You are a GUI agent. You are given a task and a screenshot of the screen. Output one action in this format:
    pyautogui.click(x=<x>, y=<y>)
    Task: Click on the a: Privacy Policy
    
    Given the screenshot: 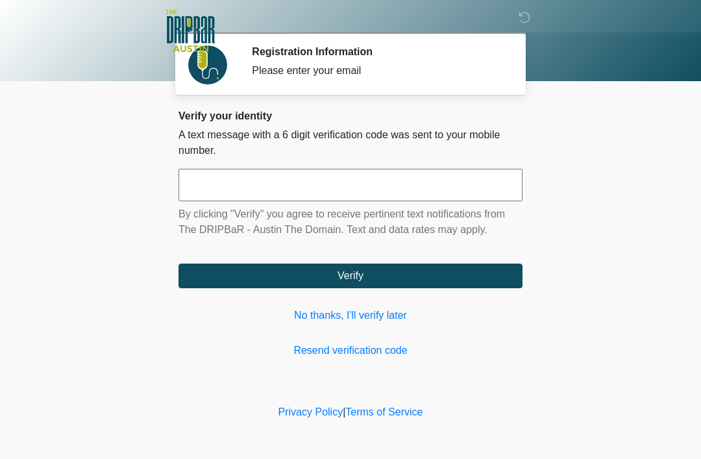 What is the action you would take?
    pyautogui.click(x=311, y=412)
    